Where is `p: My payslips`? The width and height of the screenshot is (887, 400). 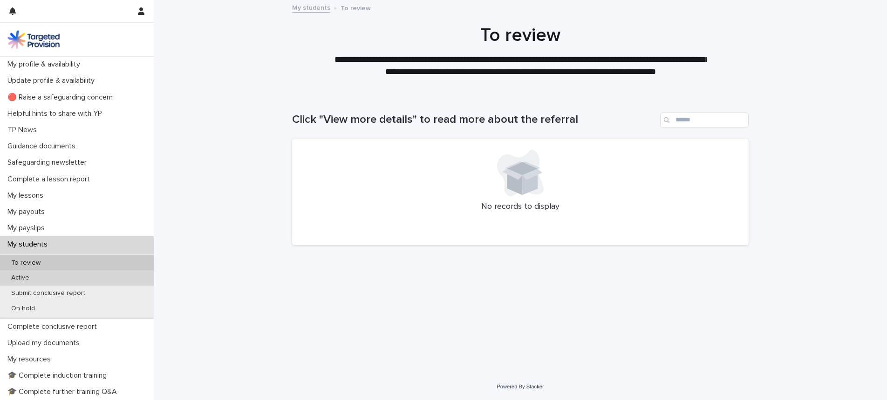 p: My payslips is located at coordinates (28, 228).